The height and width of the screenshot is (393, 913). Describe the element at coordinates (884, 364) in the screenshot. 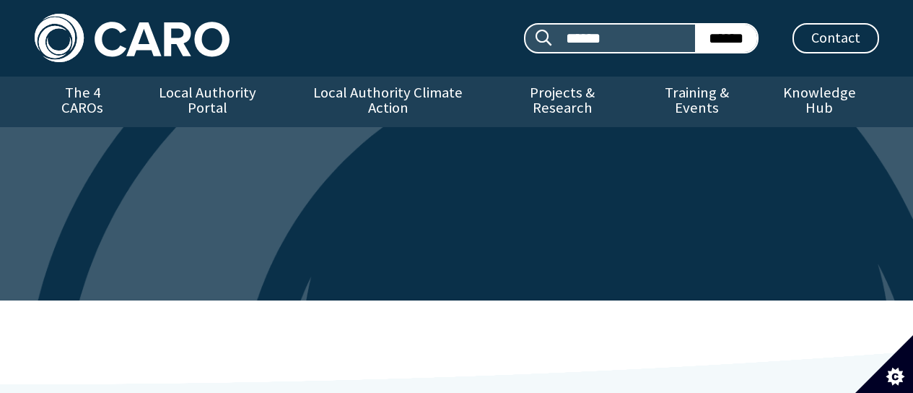

I see `button: Set cookie preferences` at that location.